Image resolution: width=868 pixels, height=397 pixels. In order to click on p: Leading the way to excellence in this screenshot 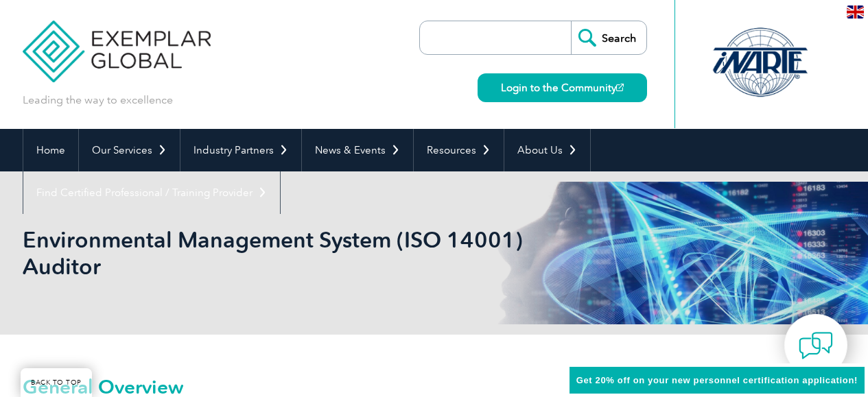, I will do `click(97, 100)`.